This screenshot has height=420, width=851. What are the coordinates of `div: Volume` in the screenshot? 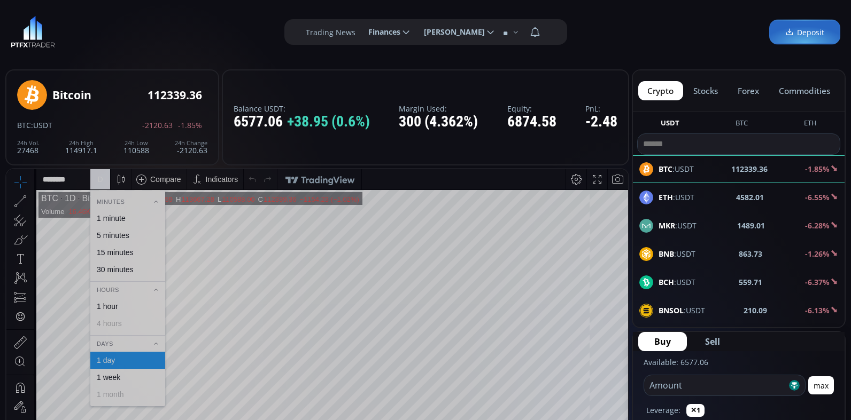 It's located at (46, 42).